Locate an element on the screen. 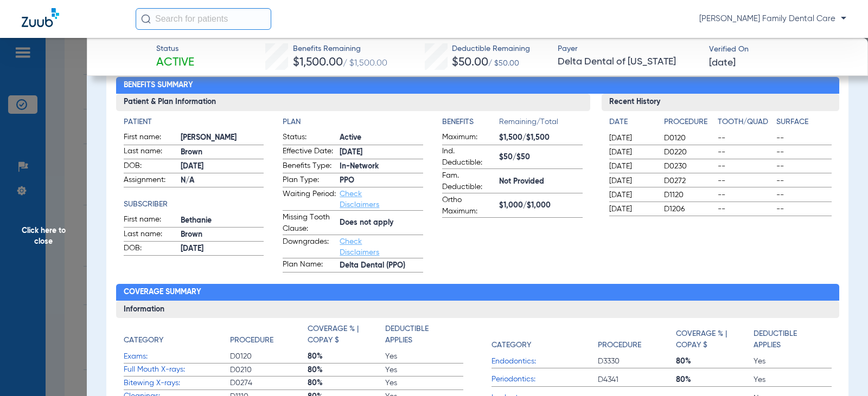 This screenshot has width=868, height=396. h3: Recent History is located at coordinates (719, 103).